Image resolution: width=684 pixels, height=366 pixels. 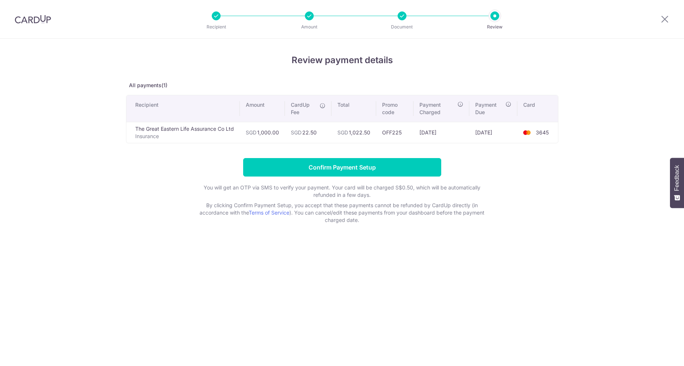 I want to click on p: Recipient, so click(x=216, y=27).